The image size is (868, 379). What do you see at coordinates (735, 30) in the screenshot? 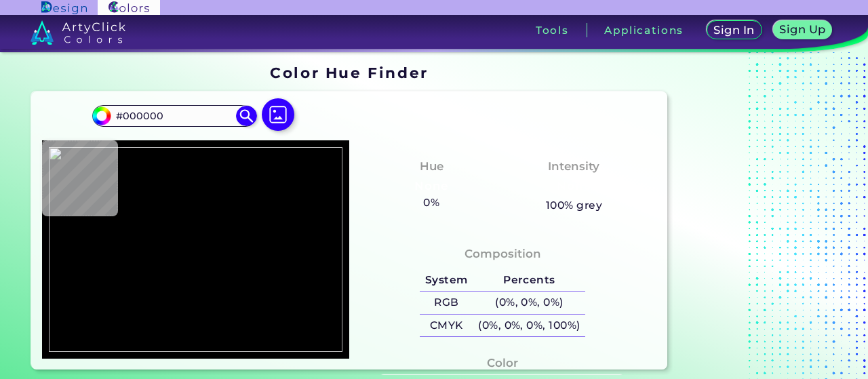
I see `a: Sign In` at bounding box center [735, 30].